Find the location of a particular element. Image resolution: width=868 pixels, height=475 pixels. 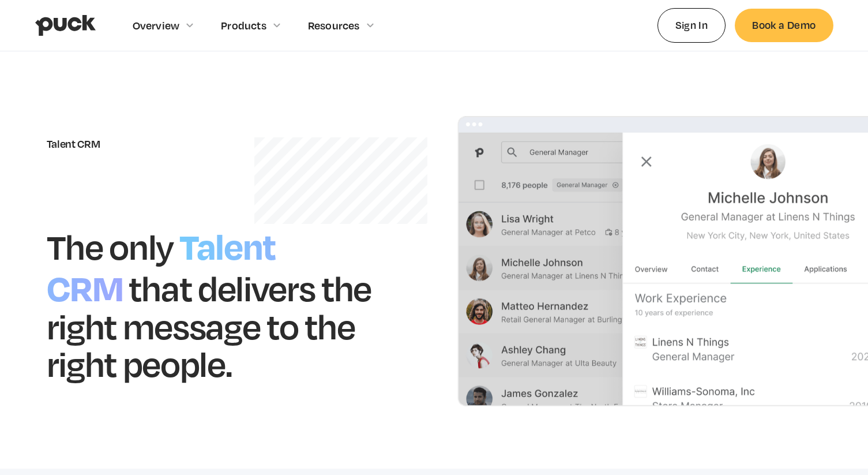

div: Products is located at coordinates (243, 25).